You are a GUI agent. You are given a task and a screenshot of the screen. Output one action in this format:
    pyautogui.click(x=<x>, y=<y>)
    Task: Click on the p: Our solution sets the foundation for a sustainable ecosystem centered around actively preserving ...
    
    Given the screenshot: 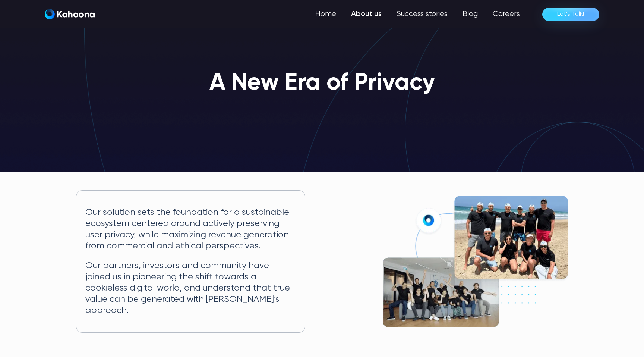 What is the action you would take?
    pyautogui.click(x=191, y=229)
    